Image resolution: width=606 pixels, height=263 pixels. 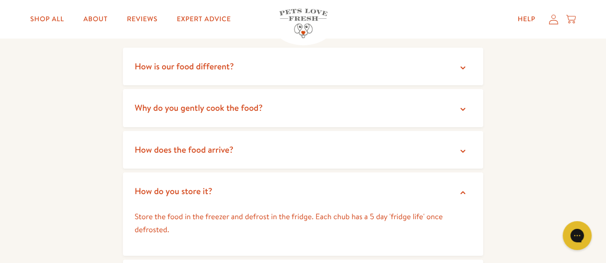 I want to click on span: How is our food different?, so click(x=184, y=66).